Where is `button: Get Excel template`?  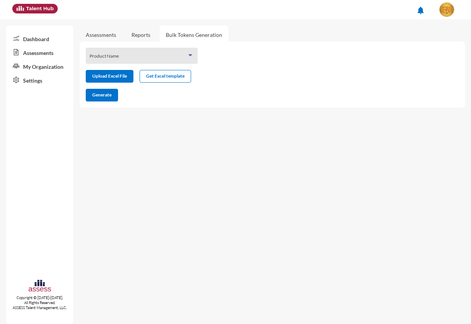 button: Get Excel template is located at coordinates (165, 76).